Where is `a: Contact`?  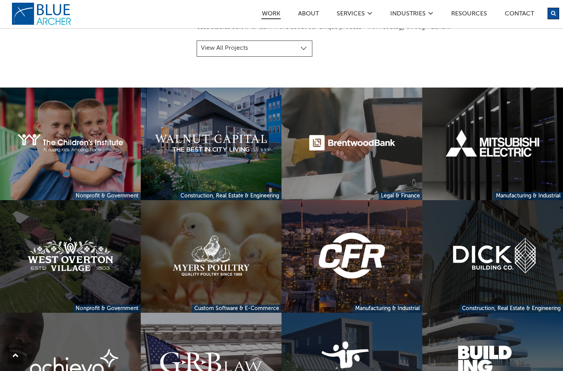
a: Contact is located at coordinates (519, 15).